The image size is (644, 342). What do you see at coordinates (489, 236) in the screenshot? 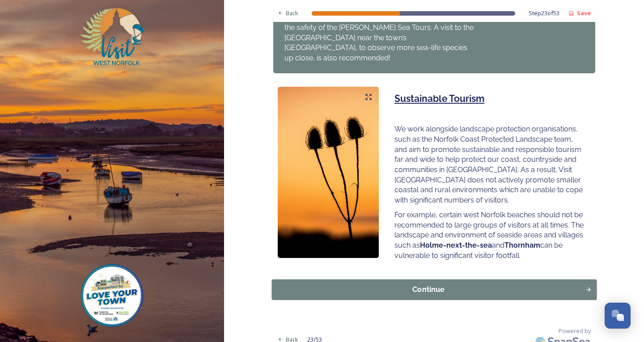
I see `p: For example, certain west Norfolk beaches should not be recommended to large groups of visitors a...` at bounding box center [489, 236].